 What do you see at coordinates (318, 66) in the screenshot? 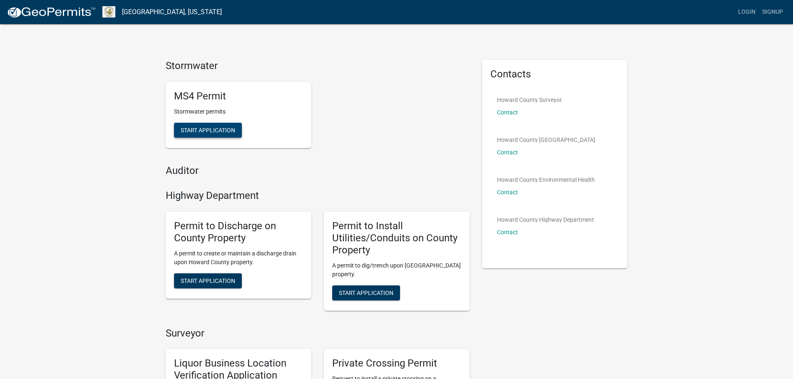
I see `h4: Stormwater` at bounding box center [318, 66].